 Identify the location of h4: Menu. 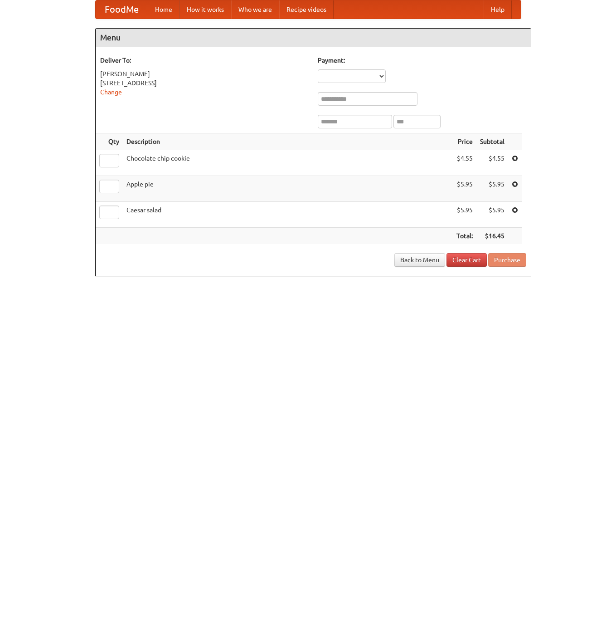
(313, 38).